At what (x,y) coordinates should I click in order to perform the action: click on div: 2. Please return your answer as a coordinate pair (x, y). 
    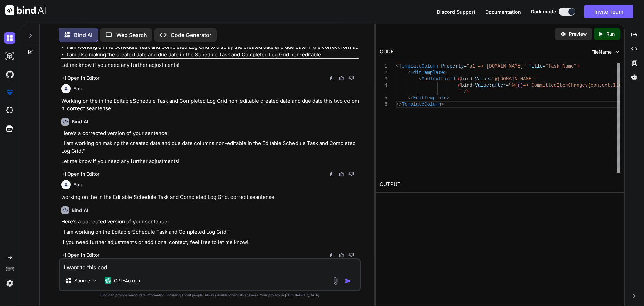
    Looking at the image, I should click on (383, 72).